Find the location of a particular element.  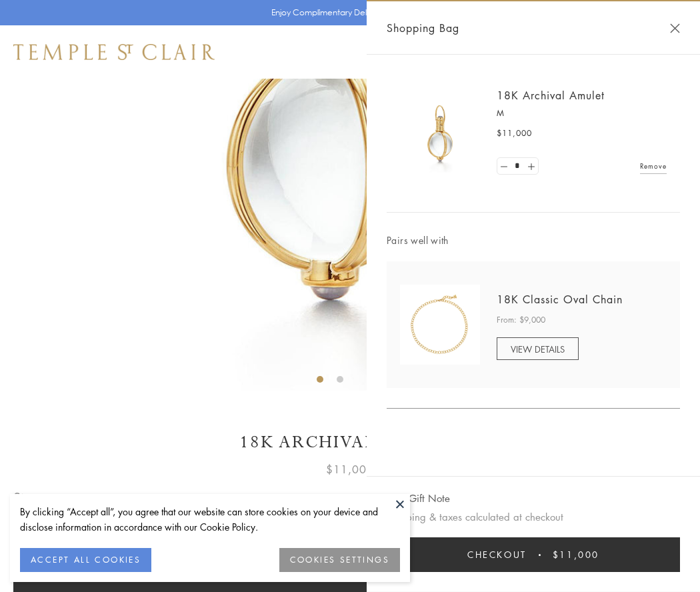

a: 18K Classic Oval Chain is located at coordinates (559, 300).